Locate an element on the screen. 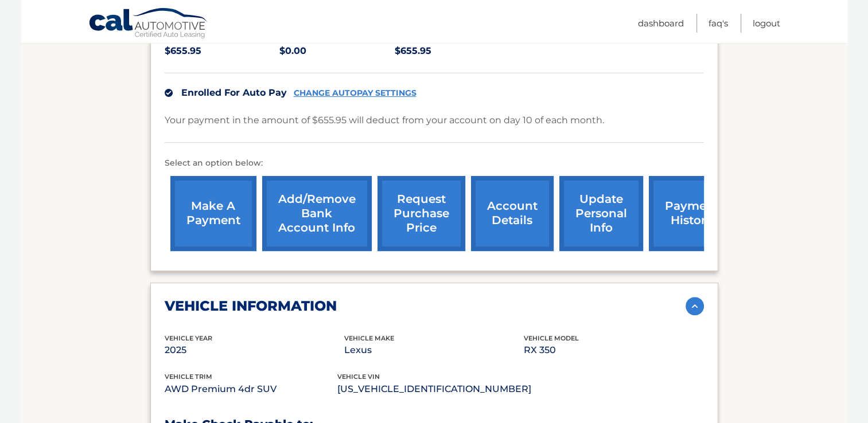  a: account details is located at coordinates (512, 213).